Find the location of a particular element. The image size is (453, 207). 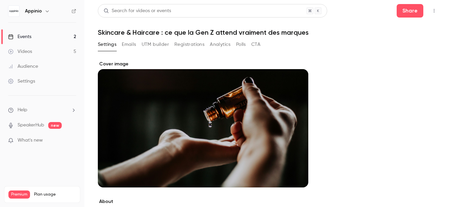

button: Registrations is located at coordinates (189, 45).